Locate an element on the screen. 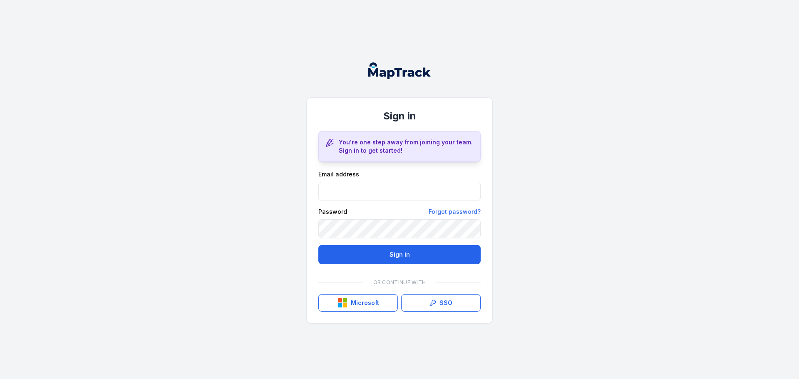 This screenshot has height=379, width=799. h1: Sign in is located at coordinates (400, 116).